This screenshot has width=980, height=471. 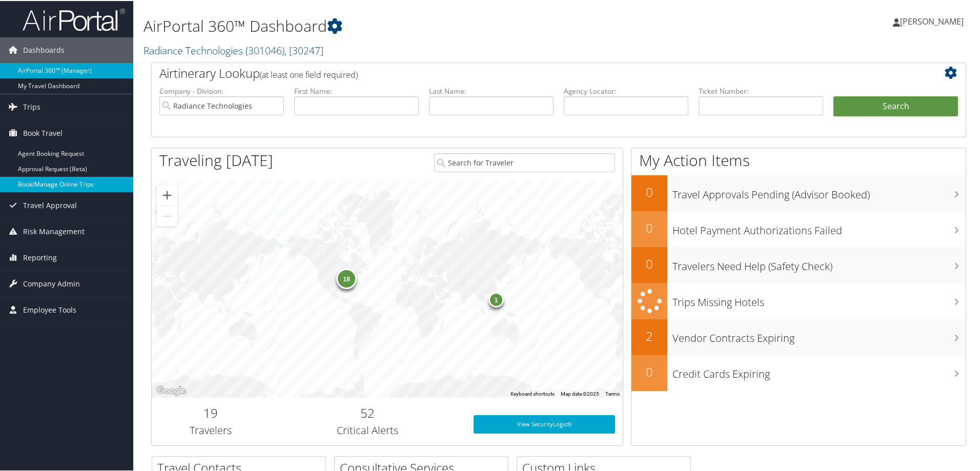 What do you see at coordinates (221, 90) in the screenshot?
I see `label: Company - Division:` at bounding box center [221, 90].